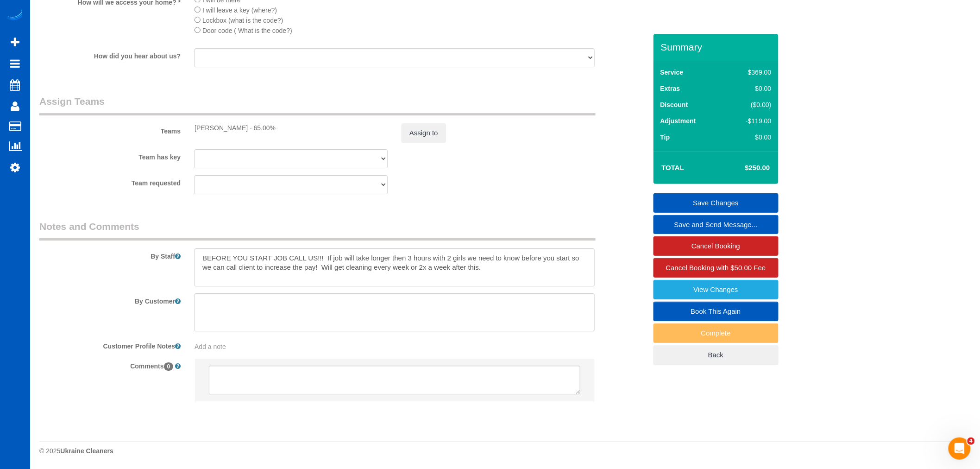 The image size is (980, 469). Describe the element at coordinates (666, 137) in the screenshot. I see `label: Tip` at that location.